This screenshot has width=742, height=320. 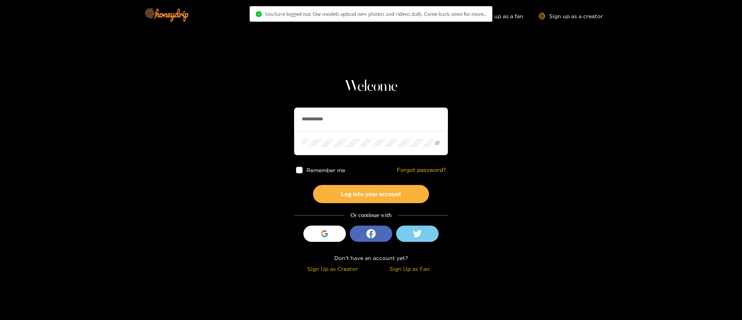 What do you see at coordinates (371, 194) in the screenshot?
I see `button: Log into your account` at bounding box center [371, 194].